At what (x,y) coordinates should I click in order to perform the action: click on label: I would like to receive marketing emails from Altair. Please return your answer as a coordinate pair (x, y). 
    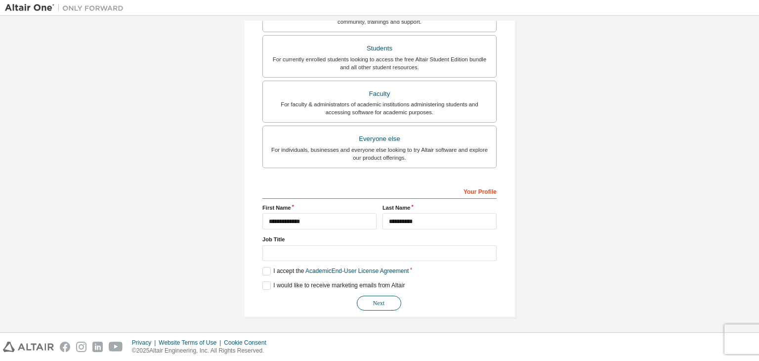
    Looking at the image, I should click on (334, 285).